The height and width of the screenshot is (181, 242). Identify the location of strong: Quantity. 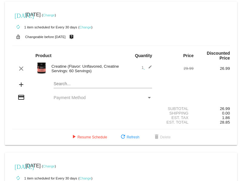
(143, 56).